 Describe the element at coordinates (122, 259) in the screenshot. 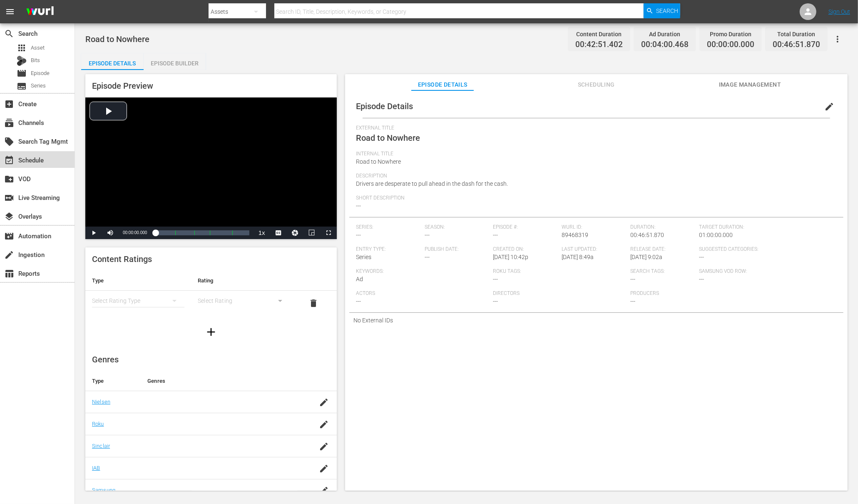

I see `span: Content Ratings` at that location.